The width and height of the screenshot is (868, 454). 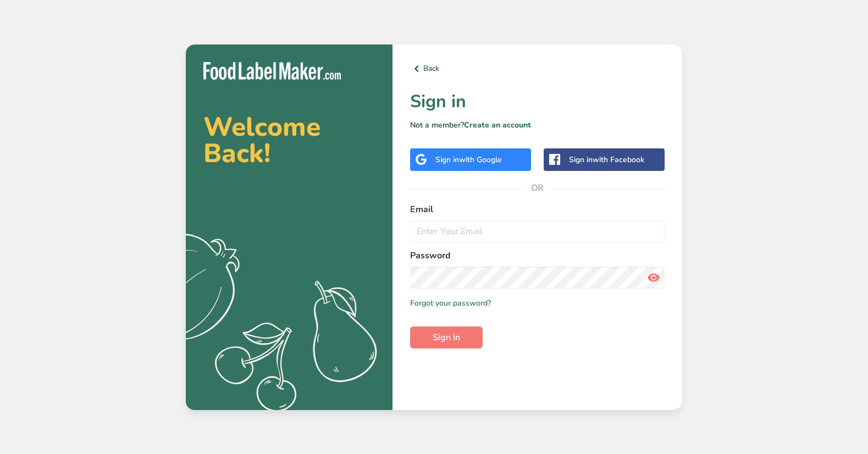 What do you see at coordinates (498, 125) in the screenshot?
I see `a: Create an account` at bounding box center [498, 125].